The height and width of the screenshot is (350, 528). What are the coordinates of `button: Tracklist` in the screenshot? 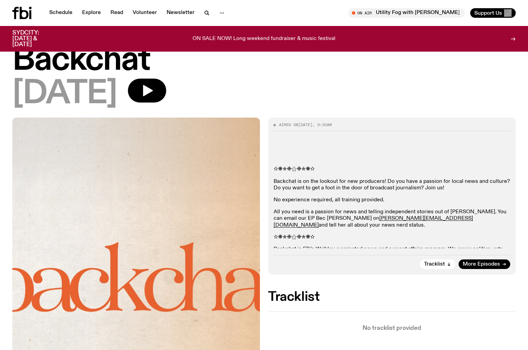 It's located at (438, 264).